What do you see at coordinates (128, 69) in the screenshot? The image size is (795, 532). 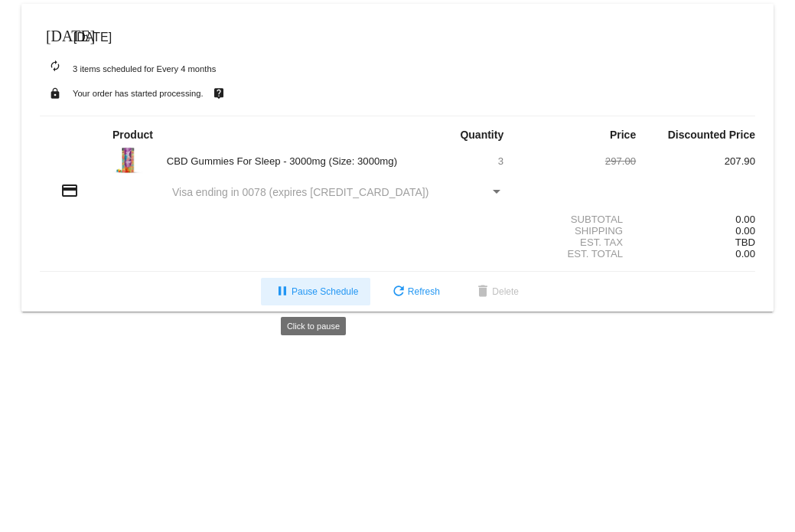 I see `small: 3 items scheduled for Every 4 months` at bounding box center [128, 69].